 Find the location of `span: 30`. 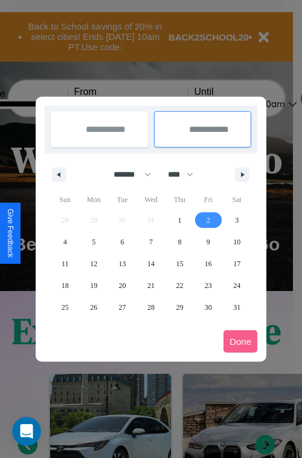

span: 30 is located at coordinates (209, 307).